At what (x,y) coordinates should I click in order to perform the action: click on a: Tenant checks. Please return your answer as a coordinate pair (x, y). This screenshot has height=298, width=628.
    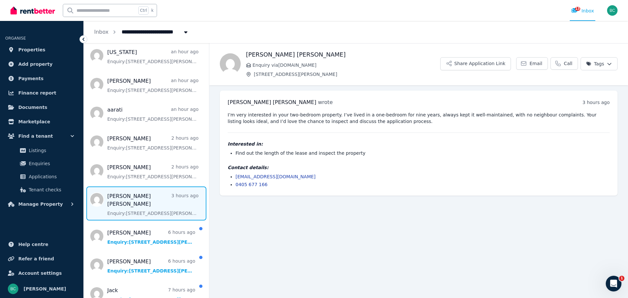
    Looking at the image, I should click on (42, 190).